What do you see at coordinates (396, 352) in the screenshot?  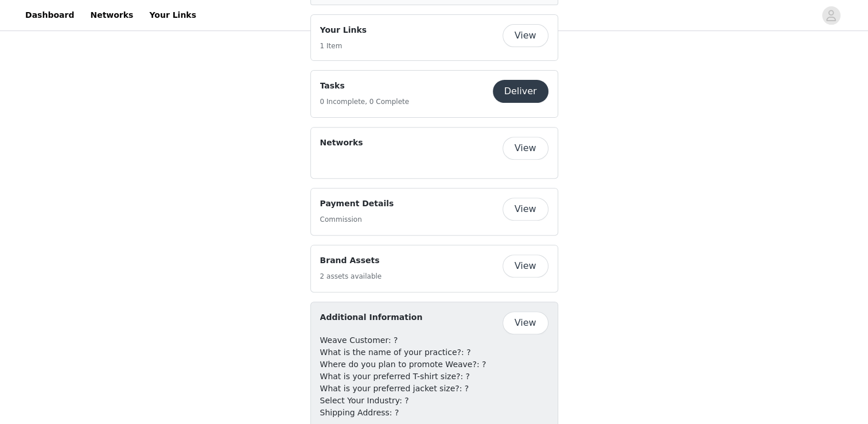 I see `span: What is the name of your practice?: ?` at bounding box center [396, 352].